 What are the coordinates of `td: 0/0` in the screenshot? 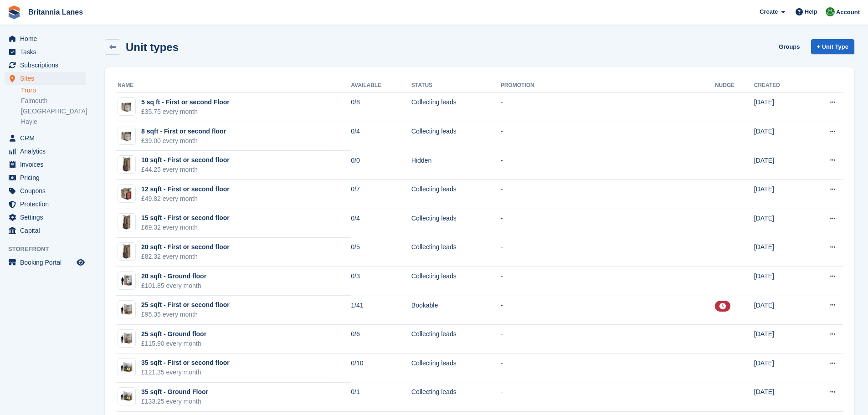 It's located at (381, 165).